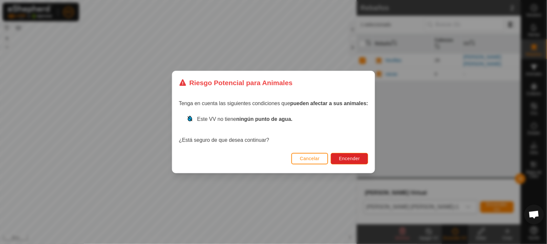 The height and width of the screenshot is (244, 547). Describe the element at coordinates (329, 103) in the screenshot. I see `strong: pueden afectar a sus animales:` at that location.